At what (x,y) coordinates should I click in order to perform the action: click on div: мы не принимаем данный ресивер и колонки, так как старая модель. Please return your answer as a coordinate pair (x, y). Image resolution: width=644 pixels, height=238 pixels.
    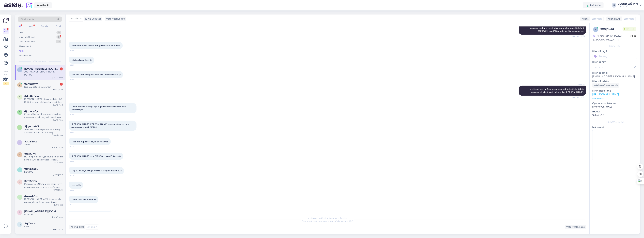
    Looking at the image, I should click on (43, 158).